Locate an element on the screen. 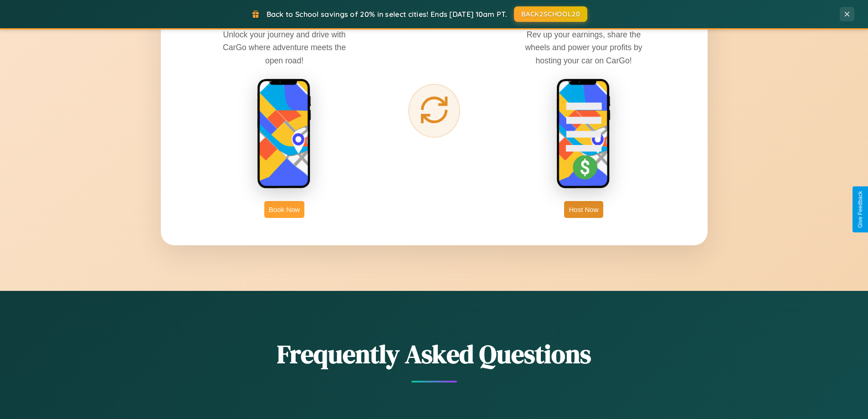 This screenshot has height=419, width=868. button: BACK2SCHOOL20 is located at coordinates (550, 14).